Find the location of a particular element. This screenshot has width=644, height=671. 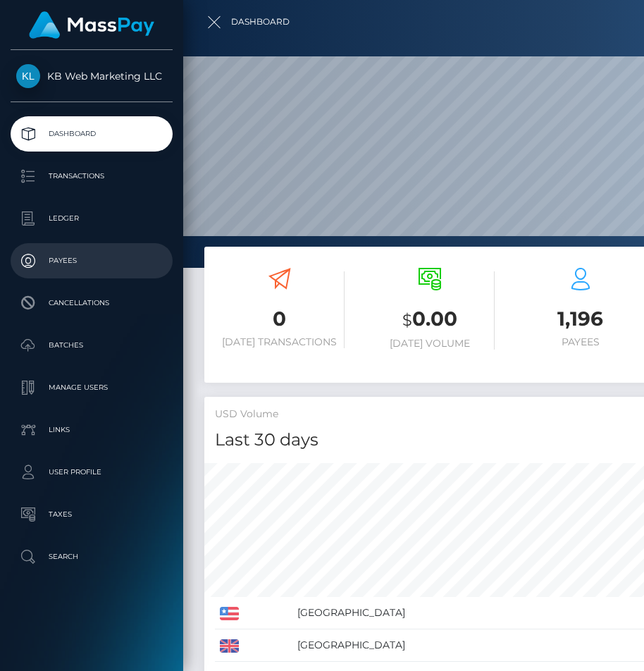

a: Manage Users is located at coordinates (92, 388).